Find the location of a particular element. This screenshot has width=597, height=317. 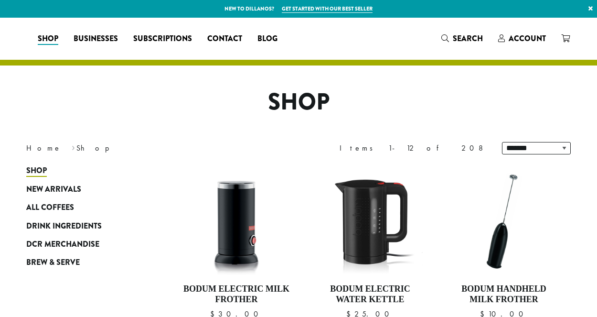

span: Search is located at coordinates (468, 38).